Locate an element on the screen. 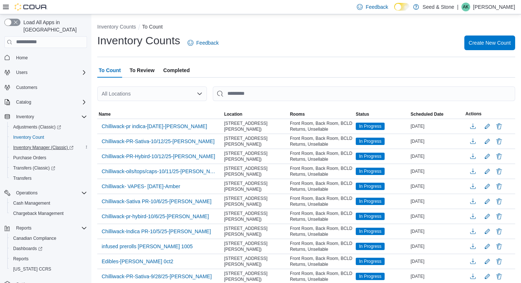 The image size is (521, 283). button: Home is located at coordinates (46, 57).